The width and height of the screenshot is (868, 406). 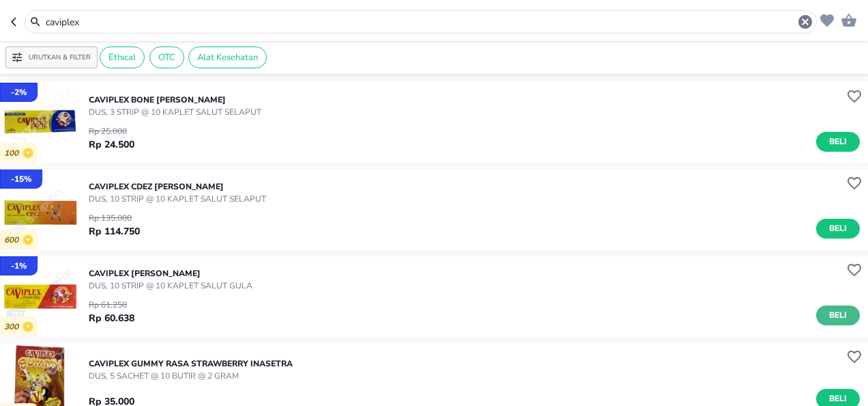 What do you see at coordinates (122, 57) in the screenshot?
I see `div: Ethical` at bounding box center [122, 57].